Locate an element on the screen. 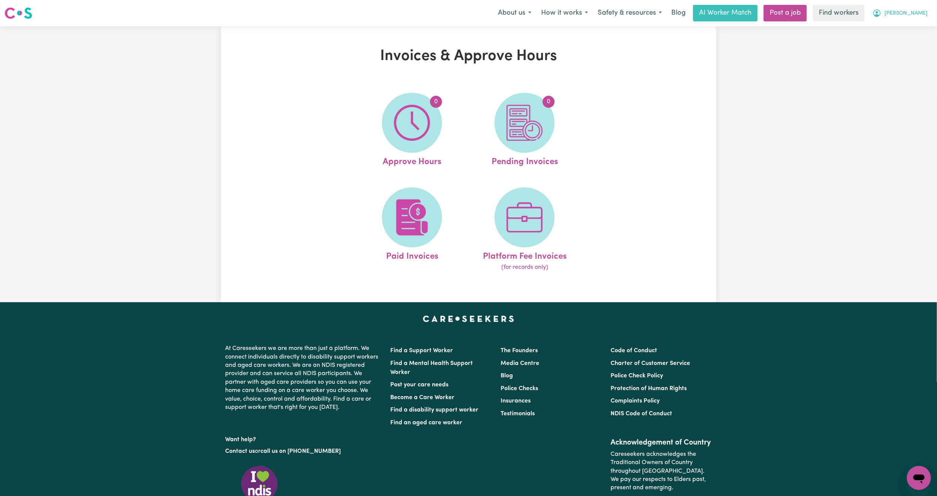 The image size is (937, 496). a: AI Worker Match is located at coordinates (725, 13).